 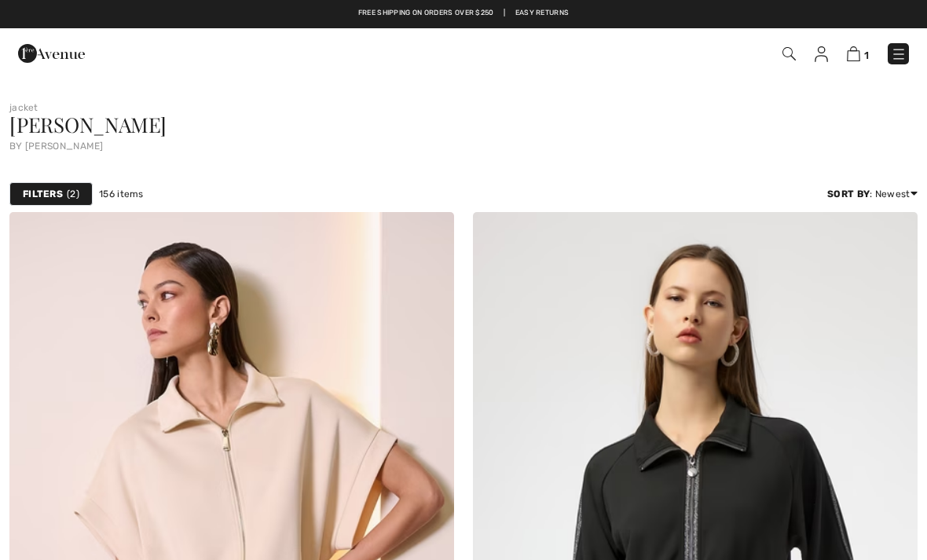 I want to click on a: Easy Returns, so click(x=542, y=13).